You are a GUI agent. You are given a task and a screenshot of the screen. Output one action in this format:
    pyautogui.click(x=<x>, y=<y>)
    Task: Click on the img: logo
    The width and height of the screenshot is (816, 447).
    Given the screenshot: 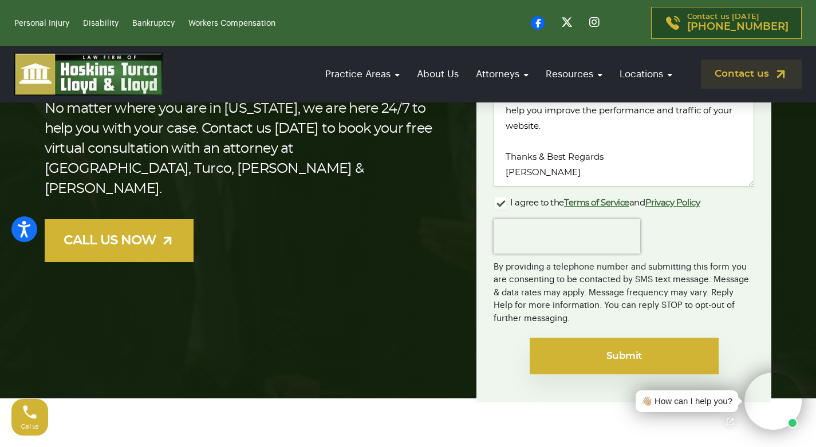 What is the action you would take?
    pyautogui.click(x=89, y=74)
    